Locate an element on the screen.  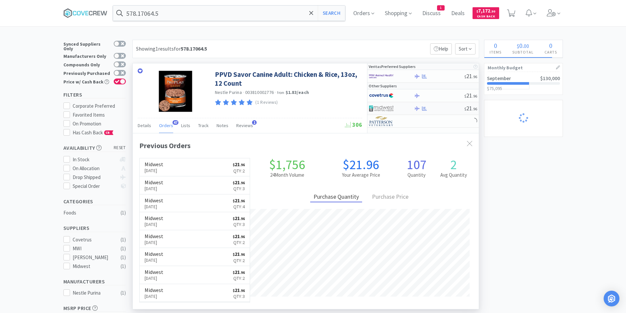
a: $7,172.30Cash Back is located at coordinates (485, 13).